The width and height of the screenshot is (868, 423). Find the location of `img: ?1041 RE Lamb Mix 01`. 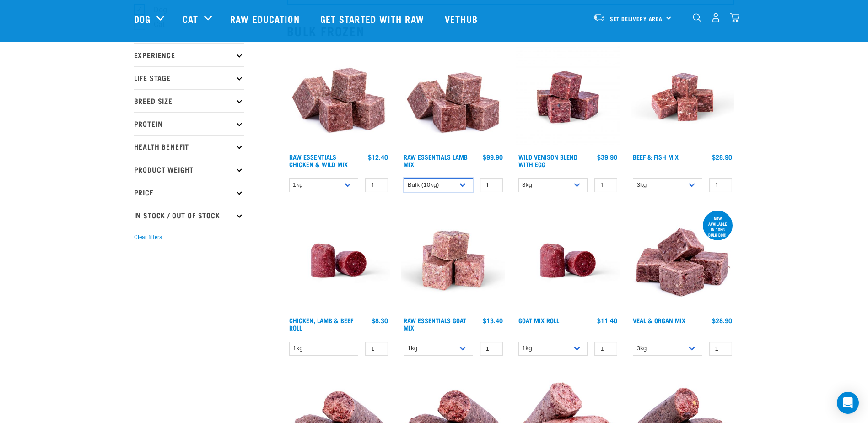

img: ?1041 RE Lamb Mix 01 is located at coordinates (453, 97).